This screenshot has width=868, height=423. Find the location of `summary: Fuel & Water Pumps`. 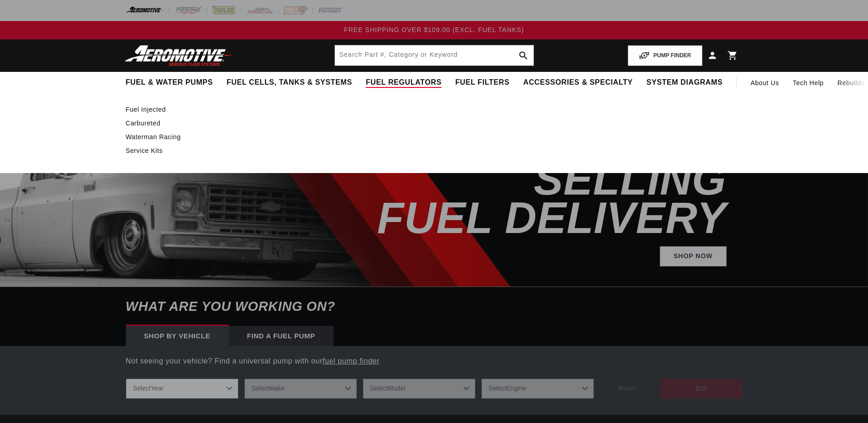

summary: Fuel & Water Pumps is located at coordinates (169, 83).